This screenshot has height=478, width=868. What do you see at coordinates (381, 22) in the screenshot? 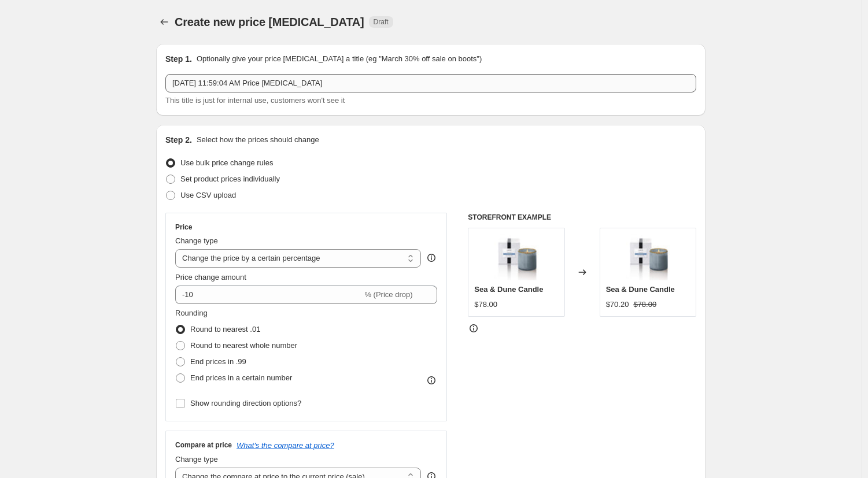
I see `span: Draft` at bounding box center [381, 22].